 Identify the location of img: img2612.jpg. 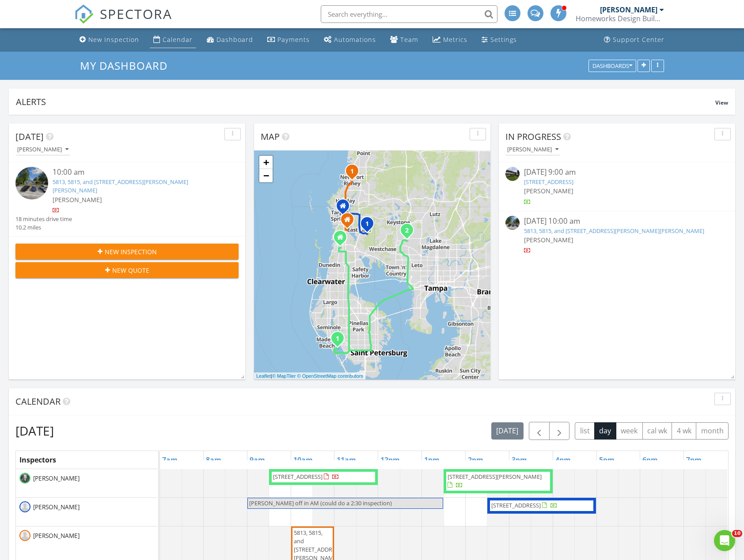
(25, 478).